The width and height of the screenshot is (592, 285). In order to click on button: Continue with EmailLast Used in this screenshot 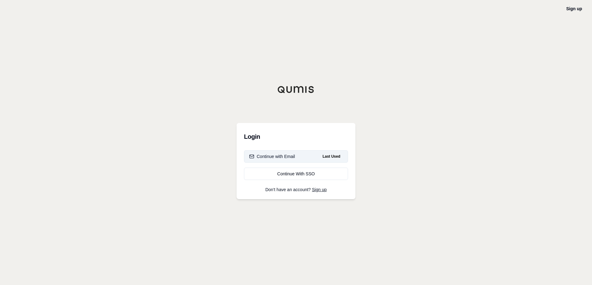, I will do `click(296, 156)`.